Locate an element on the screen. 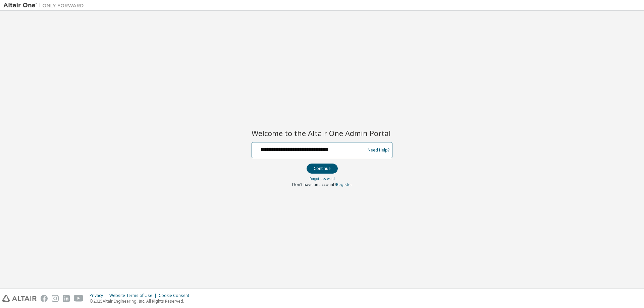 This screenshot has height=308, width=644. img: Altair One is located at coordinates (45, 5).